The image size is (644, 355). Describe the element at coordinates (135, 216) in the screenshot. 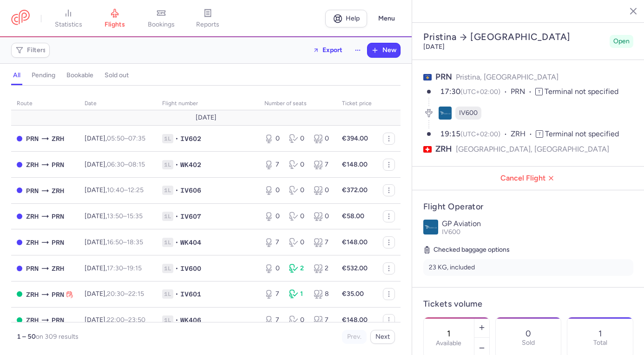

I see `time: 15:35` at that location.